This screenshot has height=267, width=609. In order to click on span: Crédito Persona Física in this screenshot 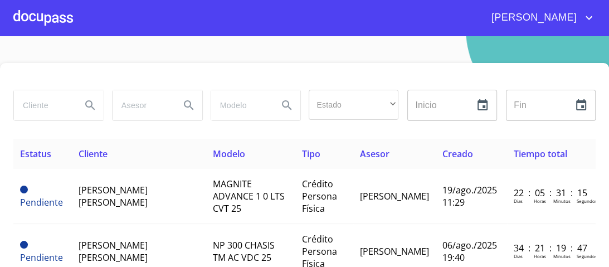, I will do `click(319, 196)`.